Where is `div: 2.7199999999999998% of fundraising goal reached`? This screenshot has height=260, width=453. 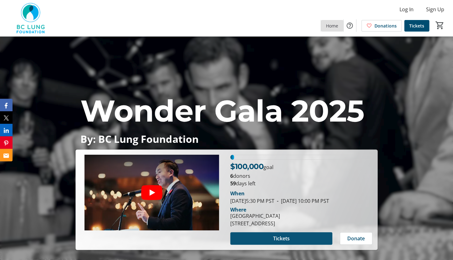
div: 2.7199999999999998% of fundraising goal reached is located at coordinates (301, 157).